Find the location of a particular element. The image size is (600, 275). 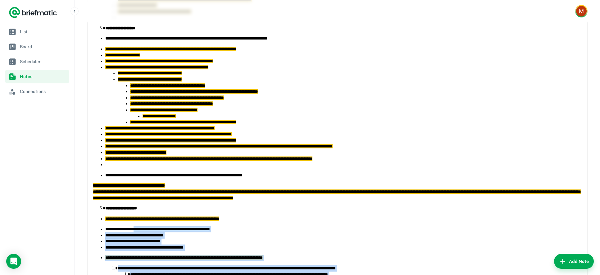

button: Add Note is located at coordinates (574, 261).